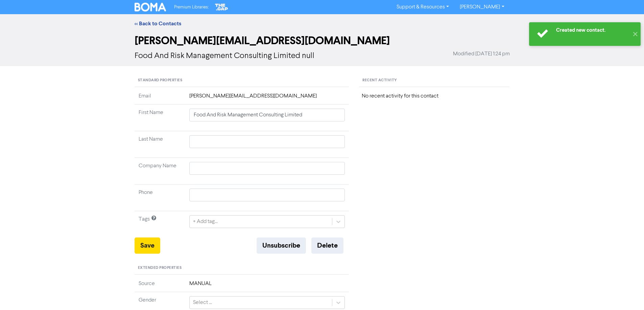  Describe the element at coordinates (434, 81) in the screenshot. I see `div: Recent Activity` at that location.